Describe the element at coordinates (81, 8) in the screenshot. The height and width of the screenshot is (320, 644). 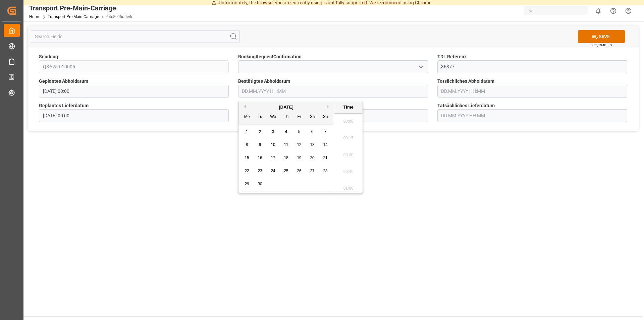
I see `div: Transport Pre-Main-Carriage` at that location.